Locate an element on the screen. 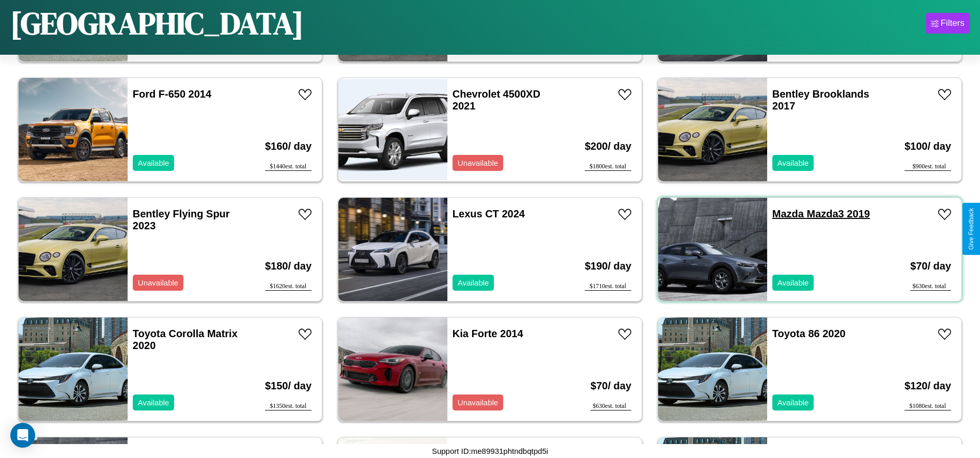 Image resolution: width=980 pixels, height=458 pixels. a: Chevrolet 4500XD 2021 is located at coordinates (497, 100).